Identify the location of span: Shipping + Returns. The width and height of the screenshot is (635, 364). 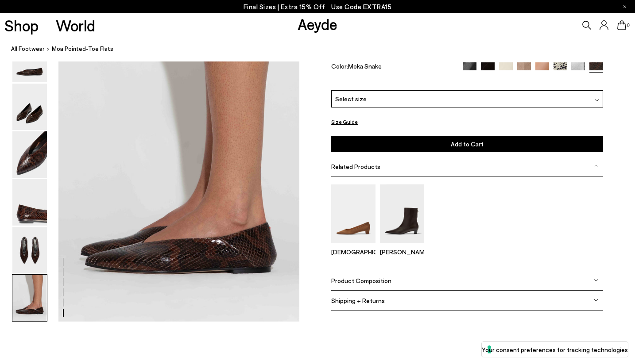
(358, 300).